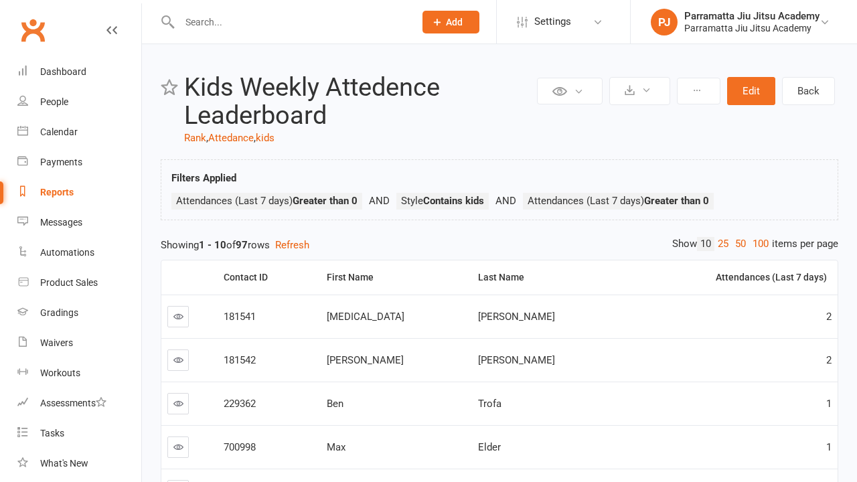 Image resolution: width=857 pixels, height=482 pixels. I want to click on strong: 97, so click(242, 245).